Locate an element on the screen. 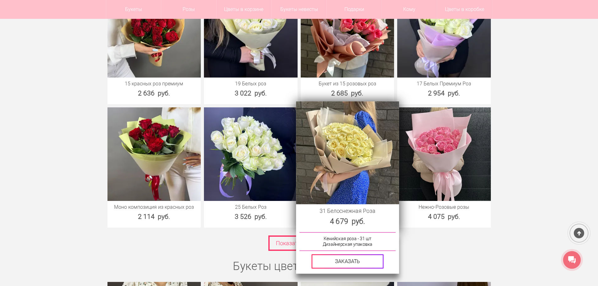 The image size is (598, 286). a: 31 Белоснежная Роза is located at coordinates (347, 211).